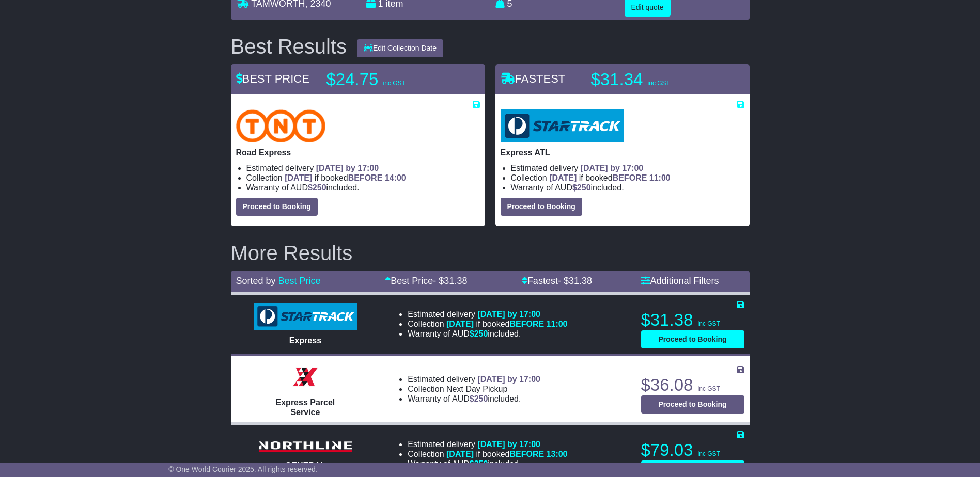  I want to click on a: Additional Filters, so click(680, 280).